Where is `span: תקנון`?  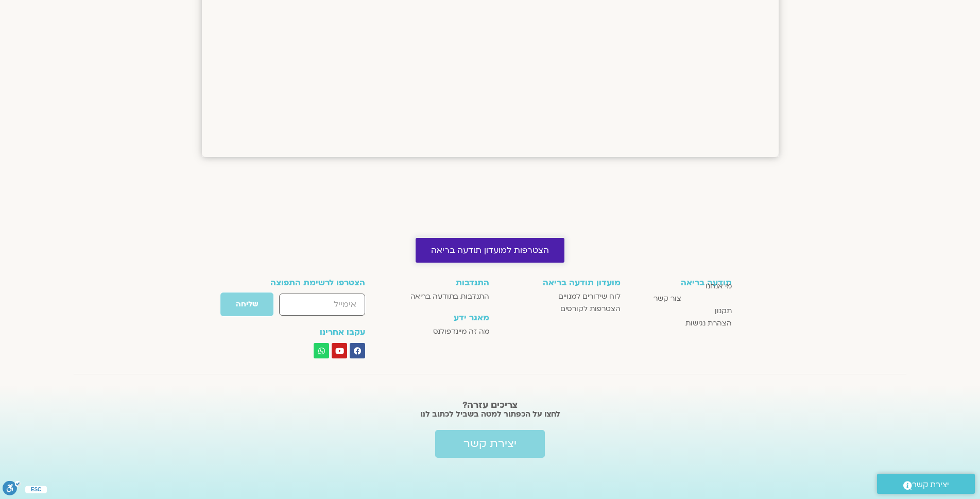
span: תקנון is located at coordinates (723, 311).